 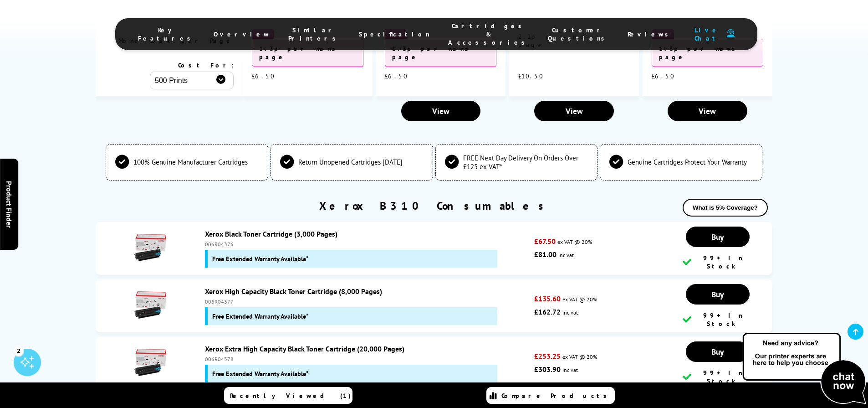 What do you see at coordinates (804, 369) in the screenshot?
I see `img: Open Live Chat window` at bounding box center [804, 369].